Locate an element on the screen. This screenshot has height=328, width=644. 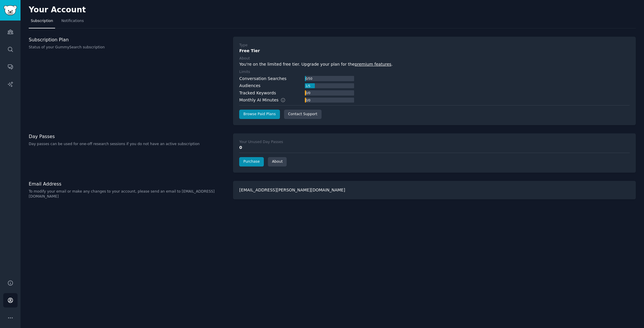
h2: Your Account is located at coordinates (57, 10).